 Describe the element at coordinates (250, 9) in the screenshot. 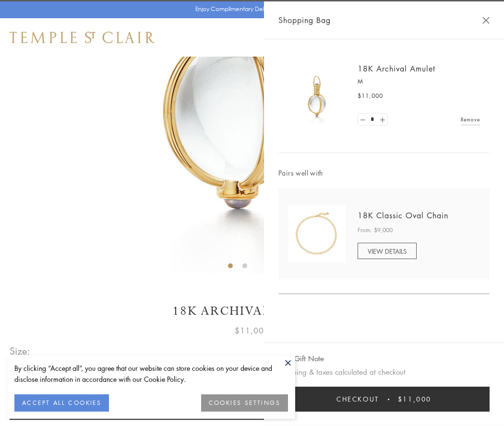

I see `p: Enjoy Complimentary Delivery & Returns` at that location.